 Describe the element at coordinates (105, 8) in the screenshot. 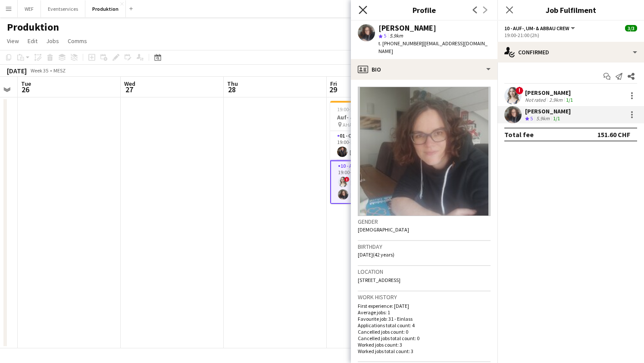

I see `button: Produktion` at that location.